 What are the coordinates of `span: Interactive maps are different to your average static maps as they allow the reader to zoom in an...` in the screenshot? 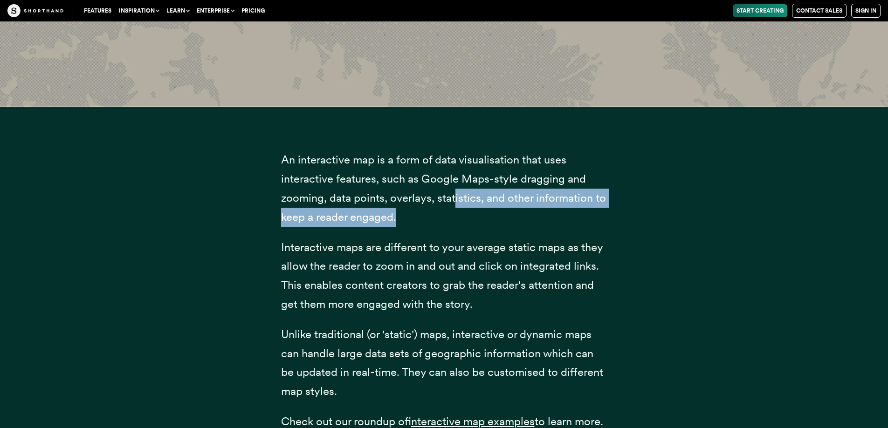 It's located at (442, 275).